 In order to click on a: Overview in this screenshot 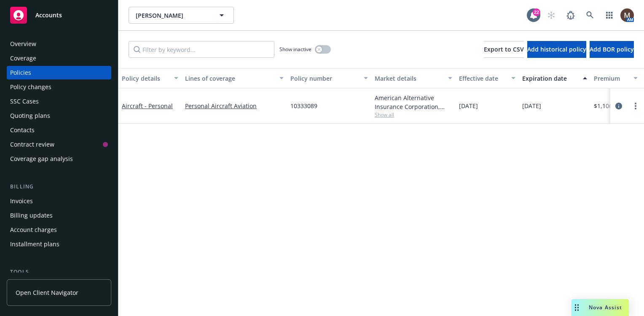, I will do `click(59, 44)`.